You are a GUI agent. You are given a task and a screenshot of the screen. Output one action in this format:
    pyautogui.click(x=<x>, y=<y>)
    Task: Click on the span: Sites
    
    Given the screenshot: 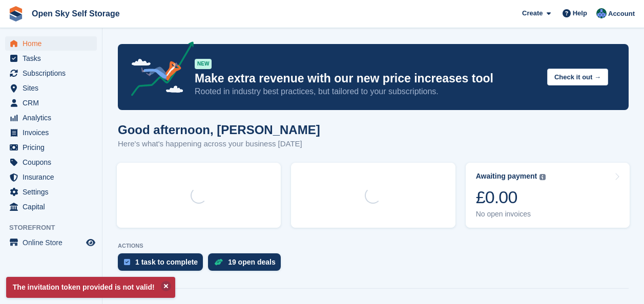 What is the action you would take?
    pyautogui.click(x=54, y=88)
    